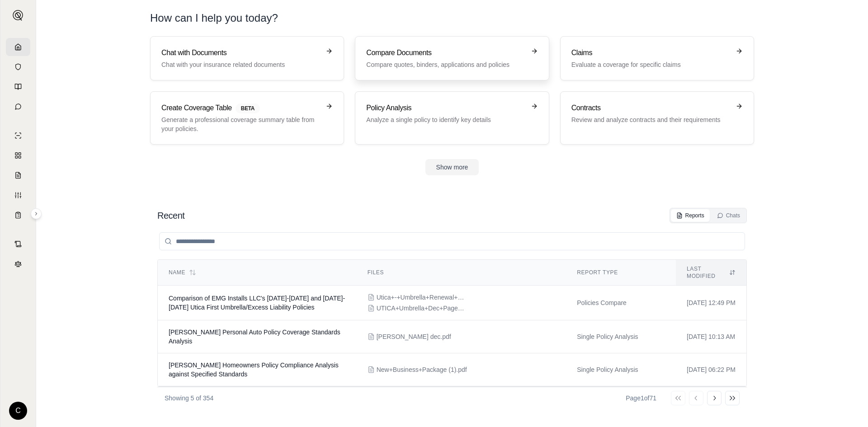  Describe the element at coordinates (18, 411) in the screenshot. I see `div: C` at that location.